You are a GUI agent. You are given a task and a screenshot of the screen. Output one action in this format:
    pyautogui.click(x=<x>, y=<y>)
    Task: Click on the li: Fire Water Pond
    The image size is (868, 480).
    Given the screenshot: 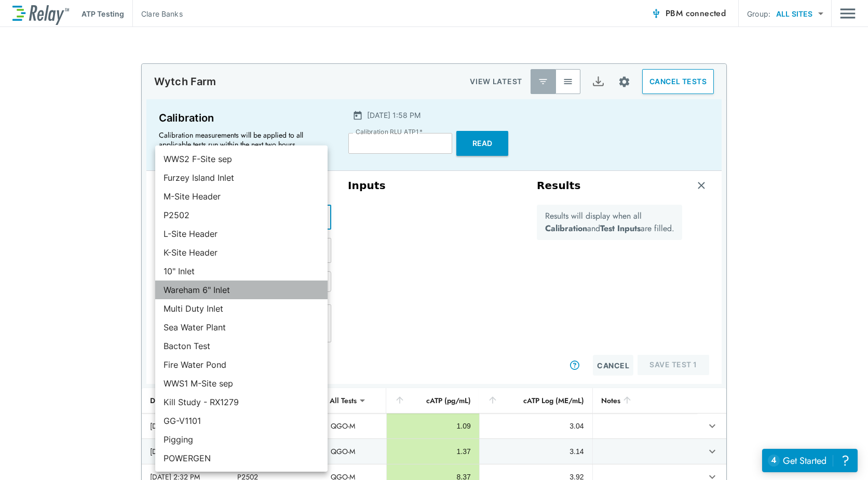 What is the action you would take?
    pyautogui.click(x=242, y=365)
    